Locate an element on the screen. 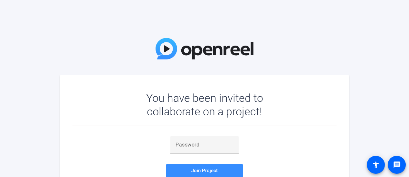 This screenshot has height=177, width=409. img: OpenReel Logo is located at coordinates (204, 49).